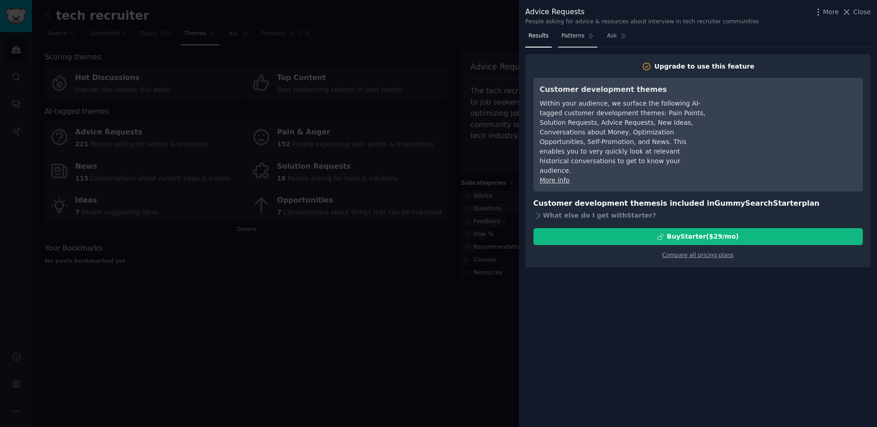 The height and width of the screenshot is (427, 877). I want to click on h3: Customer development themes, so click(623, 90).